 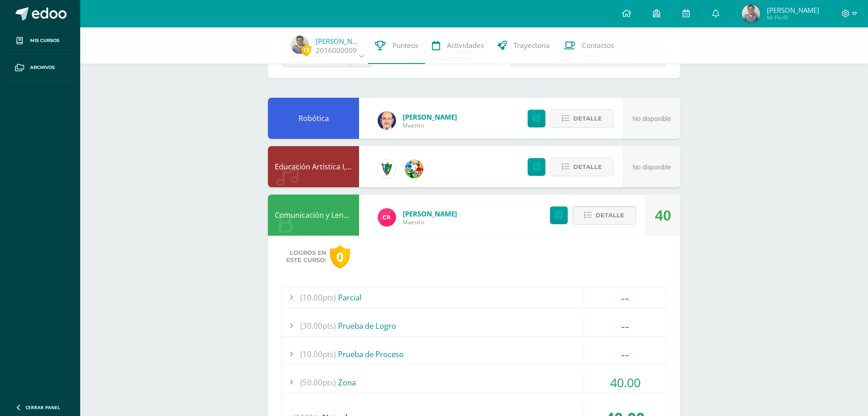 I want to click on span: Cerrar panel, so click(x=43, y=407).